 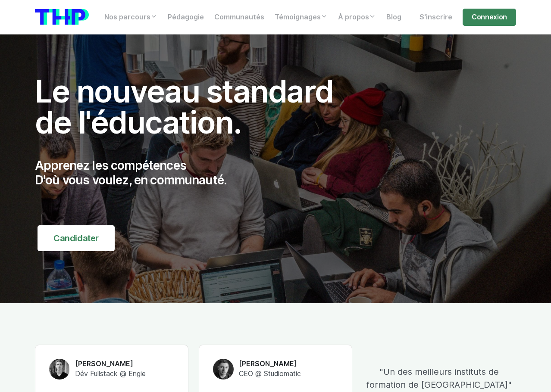 I want to click on p: Apprenez les compétences D'où vous voulez, en communauté., so click(x=194, y=172).